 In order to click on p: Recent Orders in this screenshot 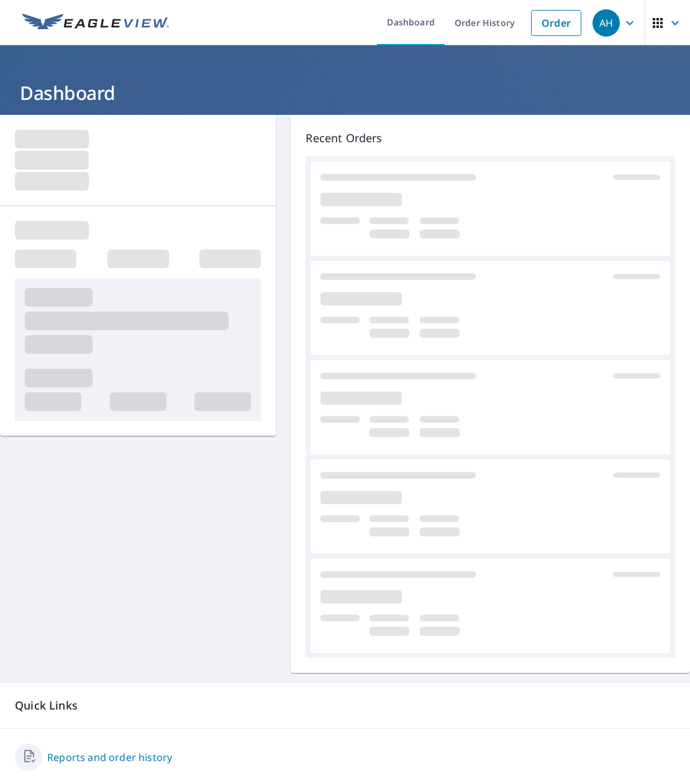, I will do `click(490, 138)`.